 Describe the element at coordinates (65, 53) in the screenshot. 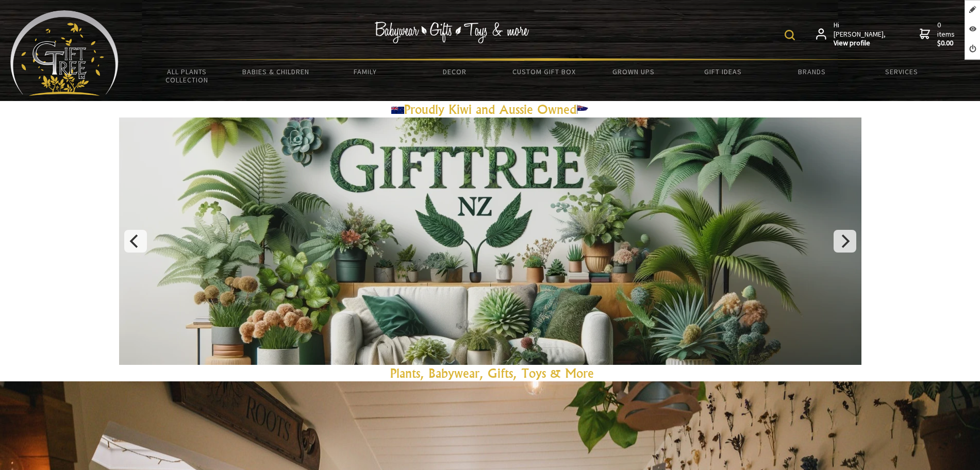

I see `img: Babyware - Gifts - Toys and more...` at that location.